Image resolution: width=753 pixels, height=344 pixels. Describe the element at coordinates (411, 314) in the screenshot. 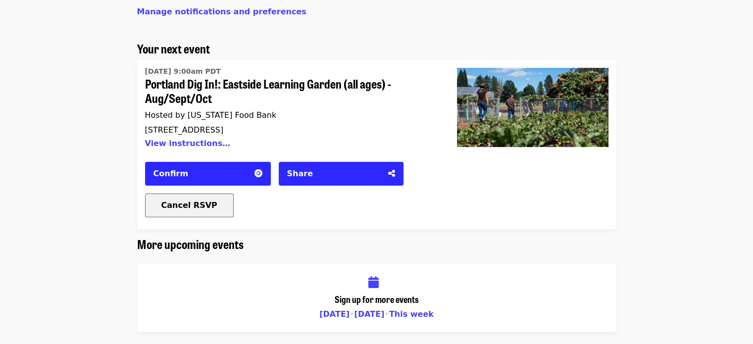

I see `a: This week` at that location.